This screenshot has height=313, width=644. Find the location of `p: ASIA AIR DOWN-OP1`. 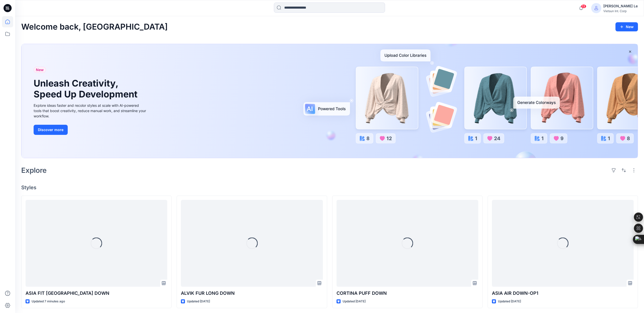

p: ASIA AIR DOWN-OP1 is located at coordinates (562, 293).